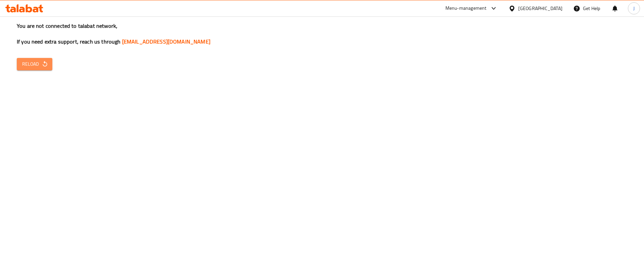 The height and width of the screenshot is (277, 644). What do you see at coordinates (322, 34) in the screenshot?
I see `h3: You are not connected to talabat network, If you need extra support, reach us through` at bounding box center [322, 34].